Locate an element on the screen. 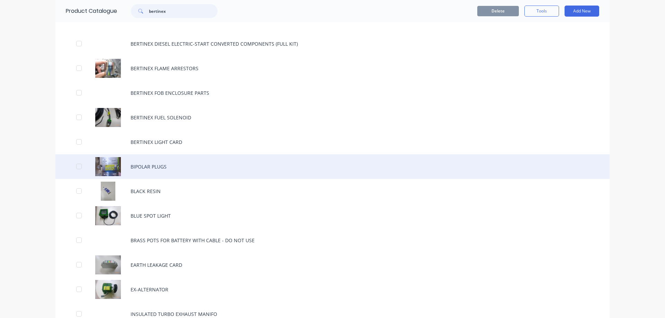  div: BRASS POTS FOR BATTERY WITH CABLE - DO NOT USE is located at coordinates (333, 240).